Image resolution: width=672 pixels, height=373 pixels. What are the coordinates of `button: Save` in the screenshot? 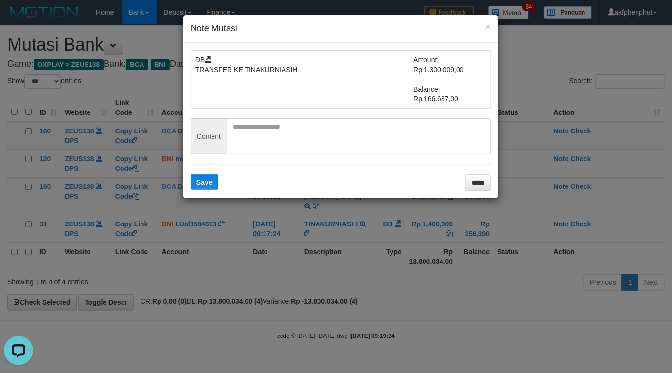 It's located at (204, 182).